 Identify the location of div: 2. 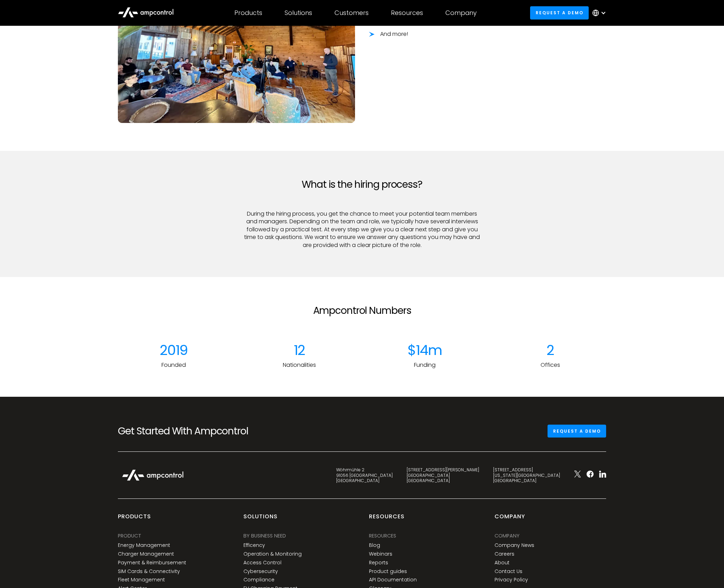
(551, 350).